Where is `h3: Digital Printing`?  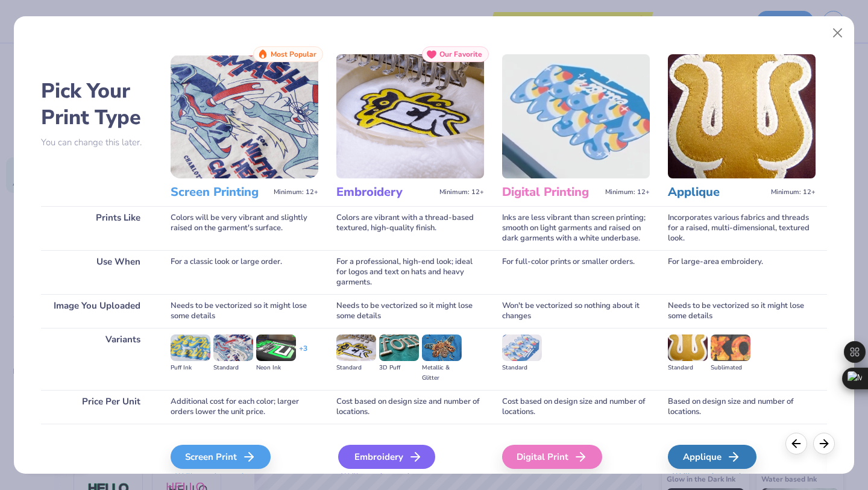
h3: Digital Printing is located at coordinates (551, 192).